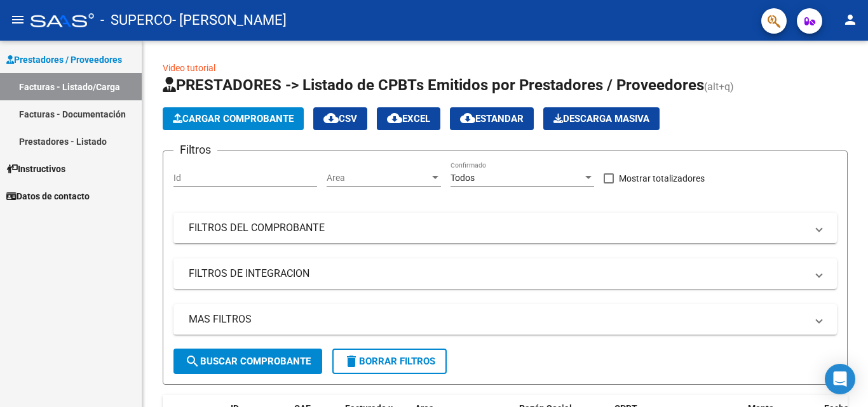 Image resolution: width=868 pixels, height=407 pixels. What do you see at coordinates (234, 119) in the screenshot?
I see `button: Cargar Comprobante` at bounding box center [234, 119].